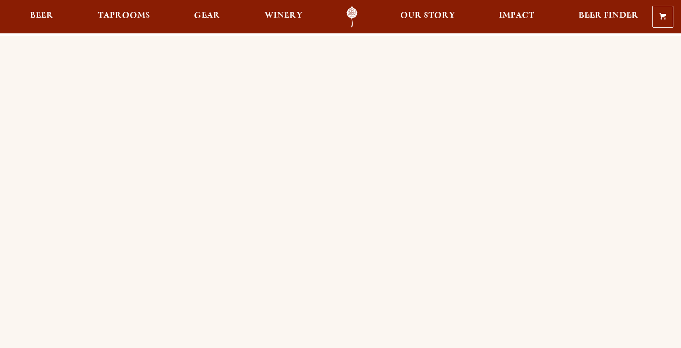 The width and height of the screenshot is (681, 348). What do you see at coordinates (427, 16) in the screenshot?
I see `span: Our Story` at bounding box center [427, 16].